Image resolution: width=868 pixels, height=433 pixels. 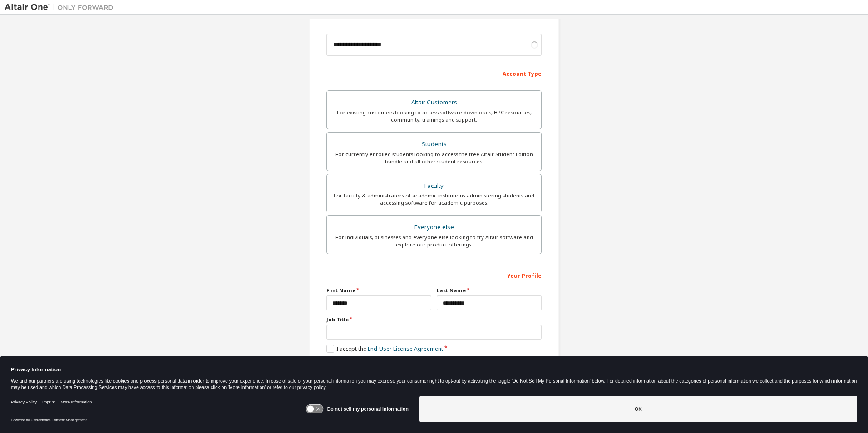 What do you see at coordinates (434, 158) in the screenshot?
I see `div: For currently enrolled students looking to access the free Altair Student Edition bundle and all ...` at bounding box center [434, 158].